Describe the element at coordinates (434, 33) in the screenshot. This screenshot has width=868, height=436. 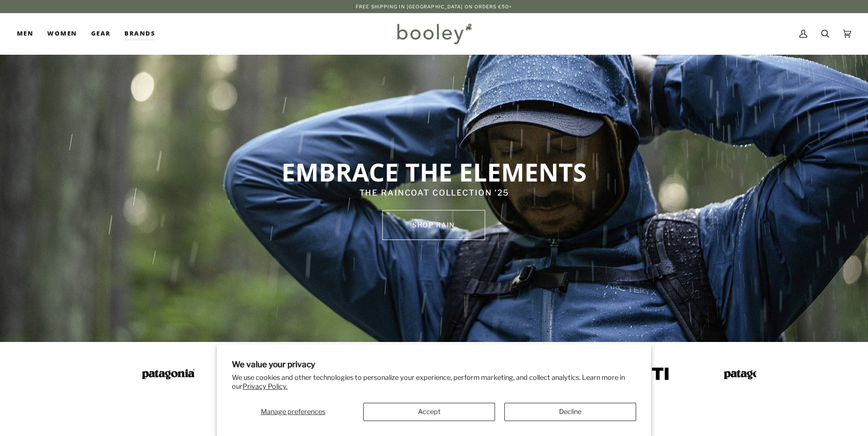
I see `img: Booley` at that location.